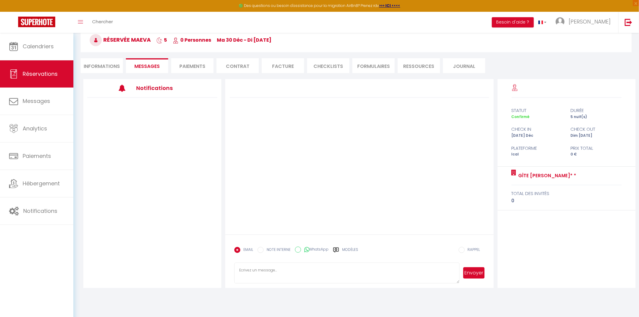  I want to click on div: check in, so click(537, 129).